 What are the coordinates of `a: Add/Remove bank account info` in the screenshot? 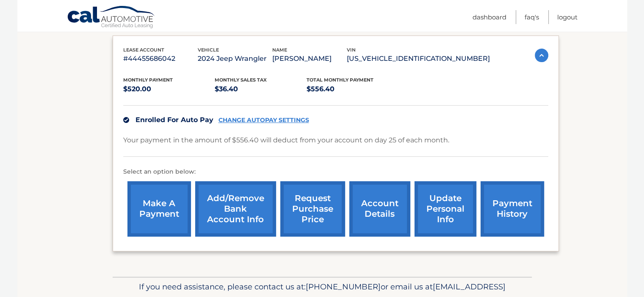 It's located at (236, 209).